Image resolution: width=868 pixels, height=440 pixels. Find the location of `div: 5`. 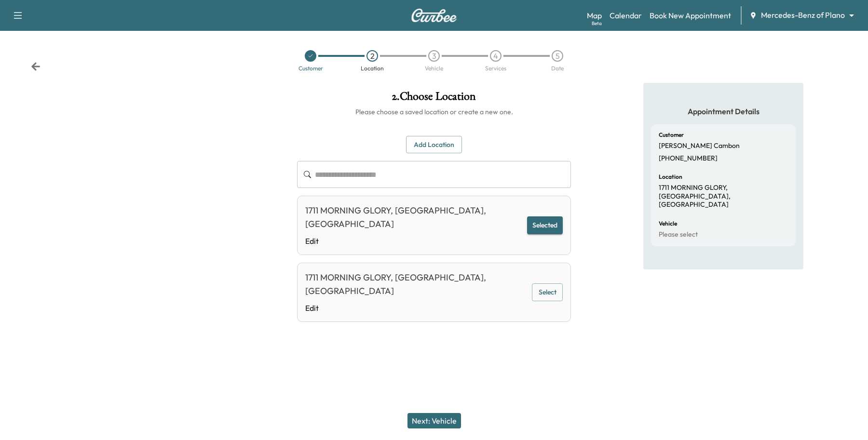

div: 5 is located at coordinates (557, 56).